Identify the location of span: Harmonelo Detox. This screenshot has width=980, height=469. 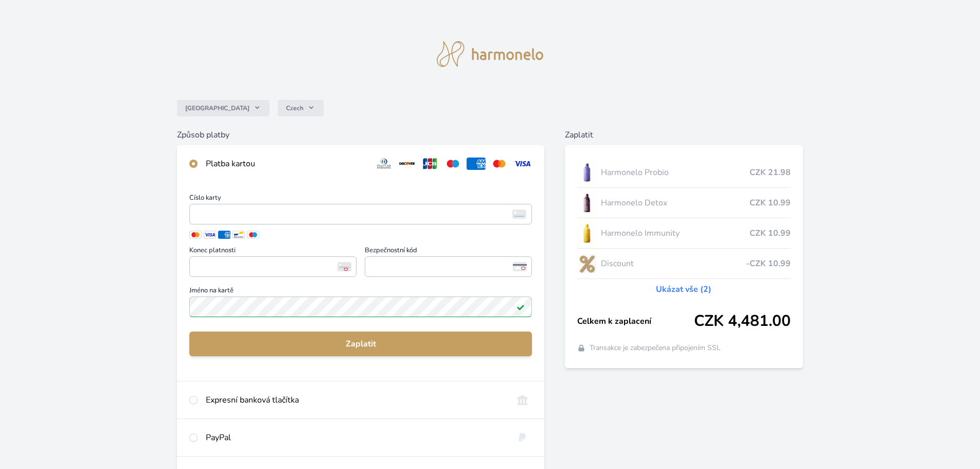
(675, 202).